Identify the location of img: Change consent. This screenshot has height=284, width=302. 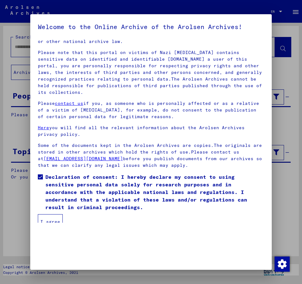
(282, 264).